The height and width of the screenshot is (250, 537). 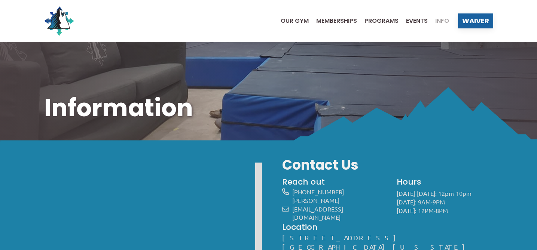 I want to click on a: Waiver, so click(x=476, y=21).